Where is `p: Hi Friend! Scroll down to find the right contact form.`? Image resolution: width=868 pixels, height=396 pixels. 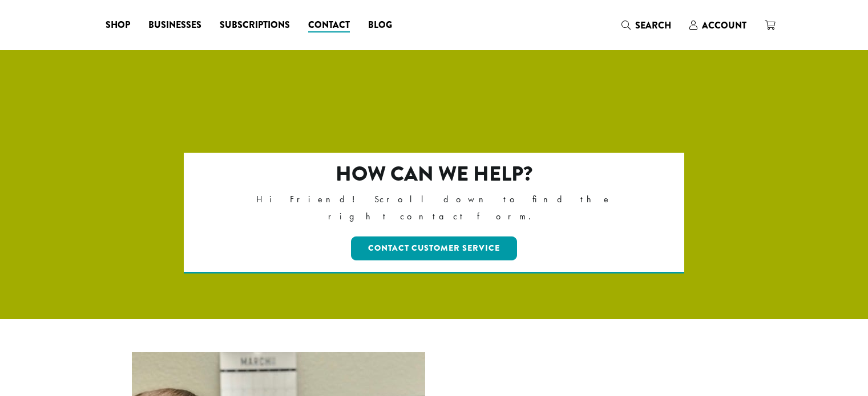 p: Hi Friend! Scroll down to find the right contact form. is located at coordinates (434, 208).